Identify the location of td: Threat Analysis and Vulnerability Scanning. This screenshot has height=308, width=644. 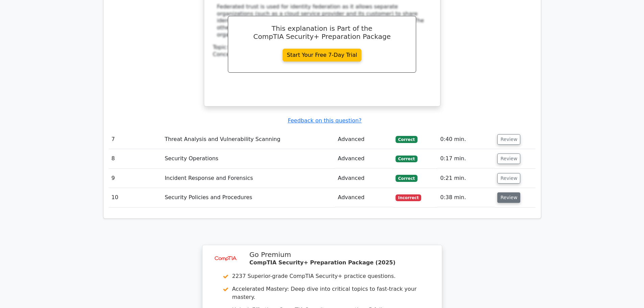
(248, 139).